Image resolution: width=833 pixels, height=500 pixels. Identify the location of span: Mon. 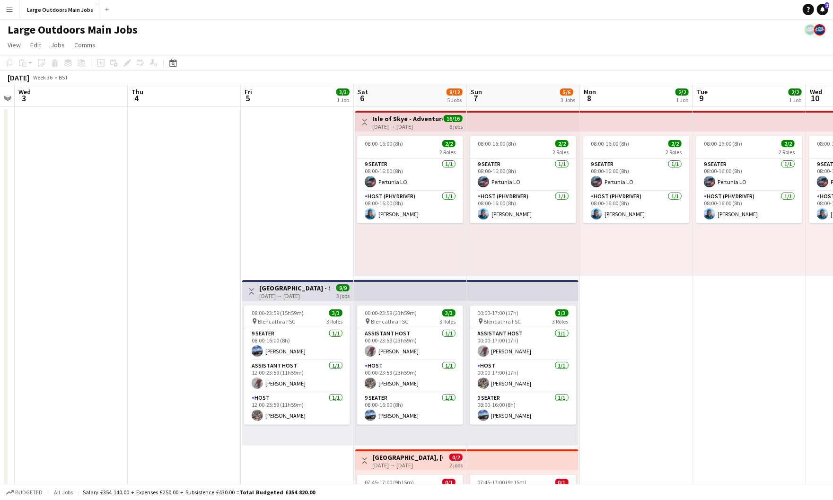
(590, 92).